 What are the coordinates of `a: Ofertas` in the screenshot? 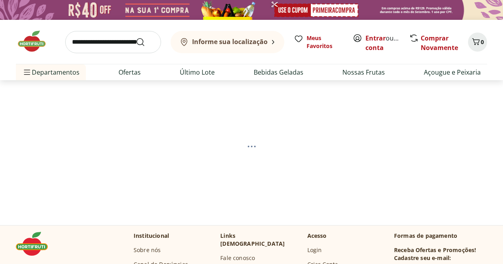 It's located at (130, 72).